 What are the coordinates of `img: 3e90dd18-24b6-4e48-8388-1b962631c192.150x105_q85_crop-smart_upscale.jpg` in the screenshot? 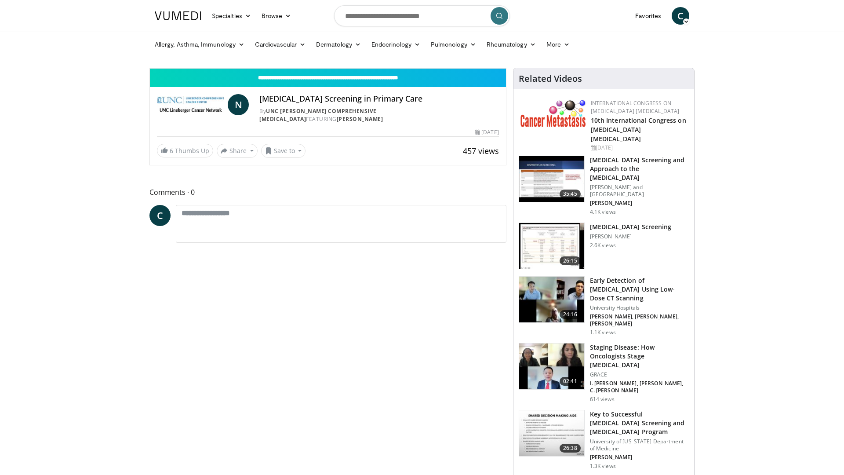 It's located at (552, 246).